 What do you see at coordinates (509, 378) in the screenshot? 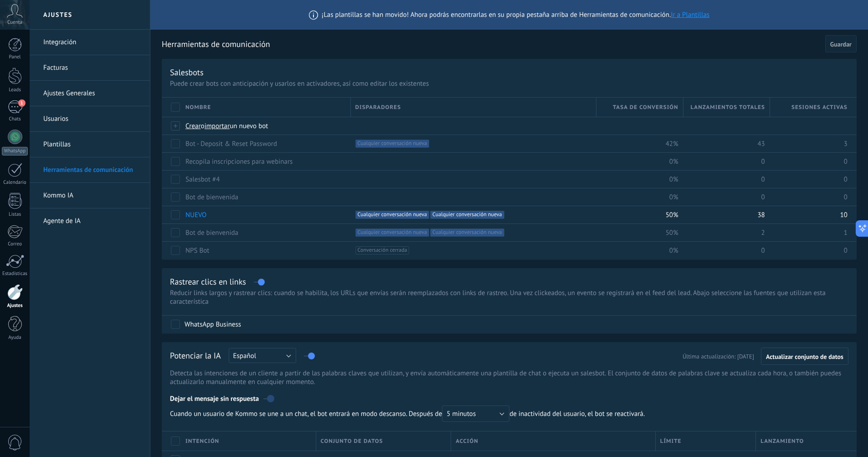
I see `p: Detecta las intenciones de un cliente a partir de las palabras claves que utilizan, y envía autom...` at bounding box center [509, 378].